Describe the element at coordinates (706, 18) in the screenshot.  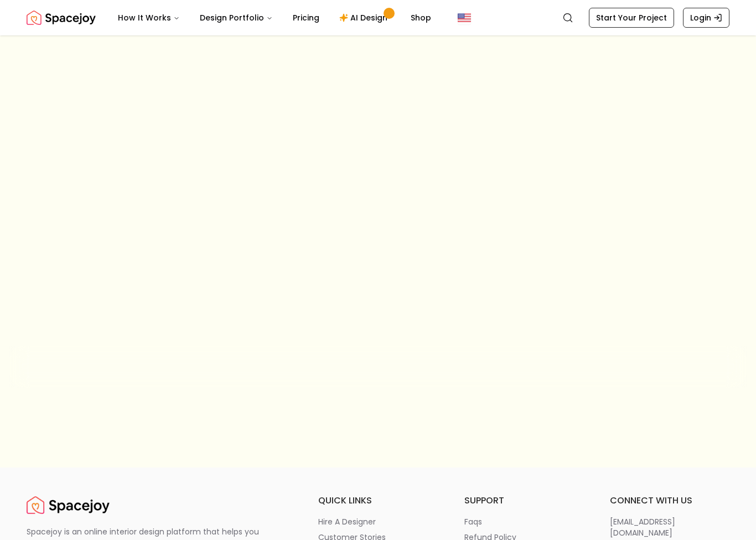
I see `a: Login` at that location.